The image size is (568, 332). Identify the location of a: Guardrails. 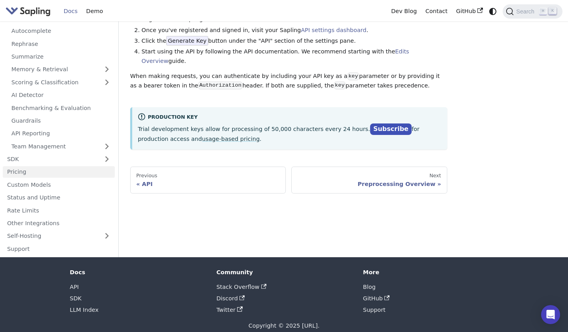
(61, 121).